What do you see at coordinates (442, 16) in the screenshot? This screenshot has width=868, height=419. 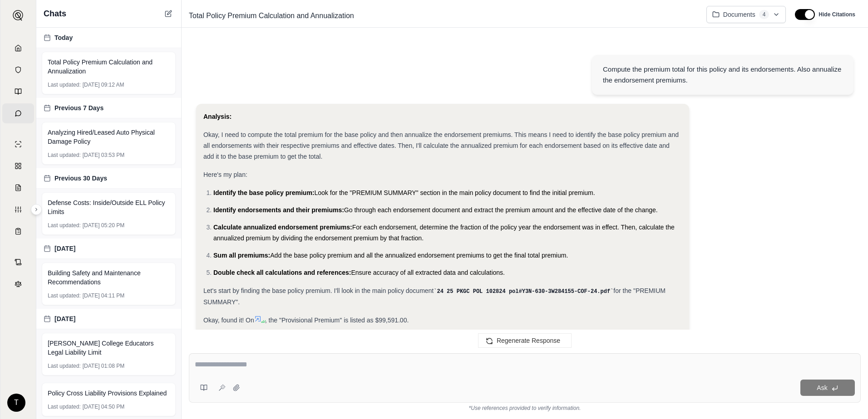 I see `div: Edit Title` at bounding box center [442, 16].